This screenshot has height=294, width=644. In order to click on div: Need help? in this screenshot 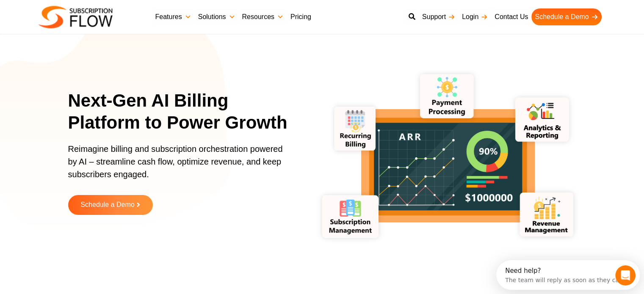, I will do `click(68, 10)`.